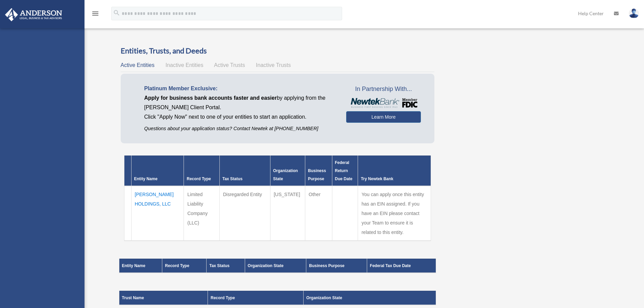  What do you see at coordinates (230, 65) in the screenshot?
I see `span: Active Trusts` at bounding box center [230, 65].